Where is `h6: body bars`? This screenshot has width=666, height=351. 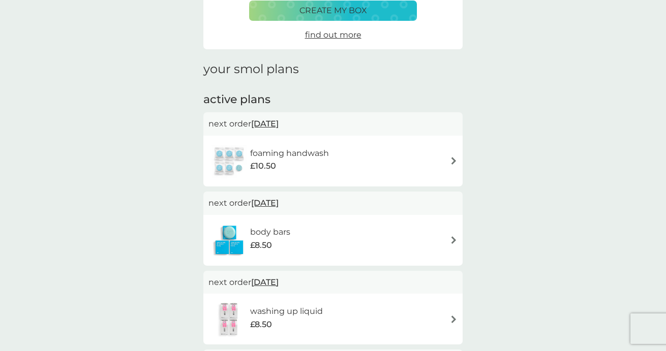 h6: body bars is located at coordinates (270, 232).